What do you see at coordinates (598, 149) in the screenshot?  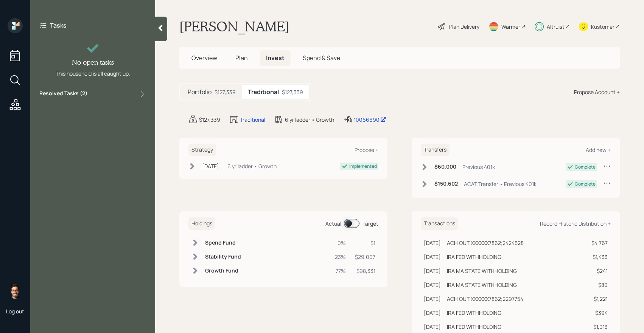 I see `div: Add new +` at bounding box center [598, 149].